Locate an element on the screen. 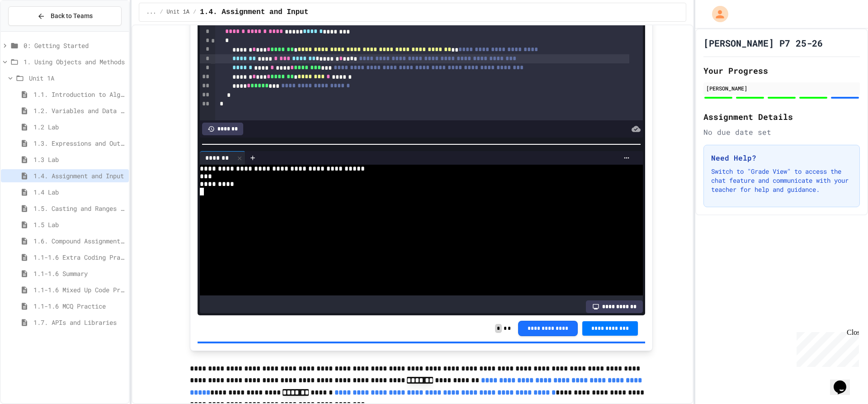  span: 1.1-1.6 MCQ Practice is located at coordinates (79, 305).